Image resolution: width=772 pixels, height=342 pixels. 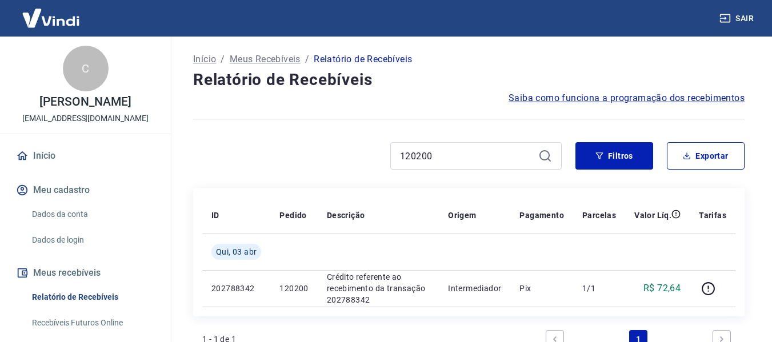 What do you see at coordinates (293, 216) in the screenshot?
I see `p: Pedido` at bounding box center [293, 216].